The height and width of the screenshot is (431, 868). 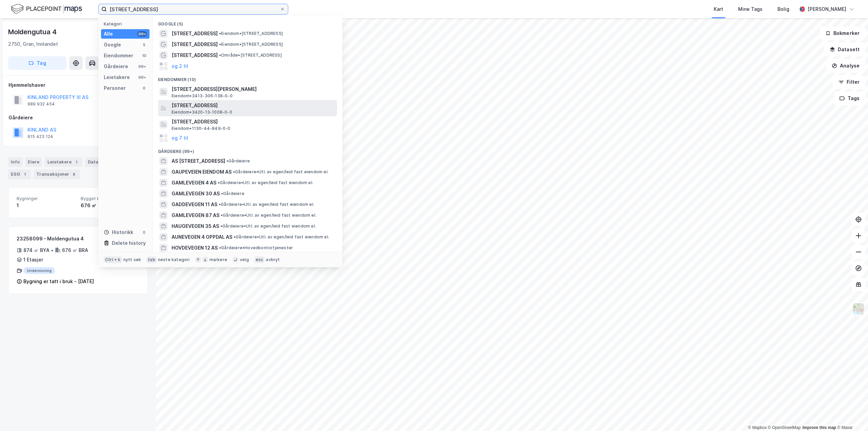 I want to click on div: 8, so click(x=74, y=175).